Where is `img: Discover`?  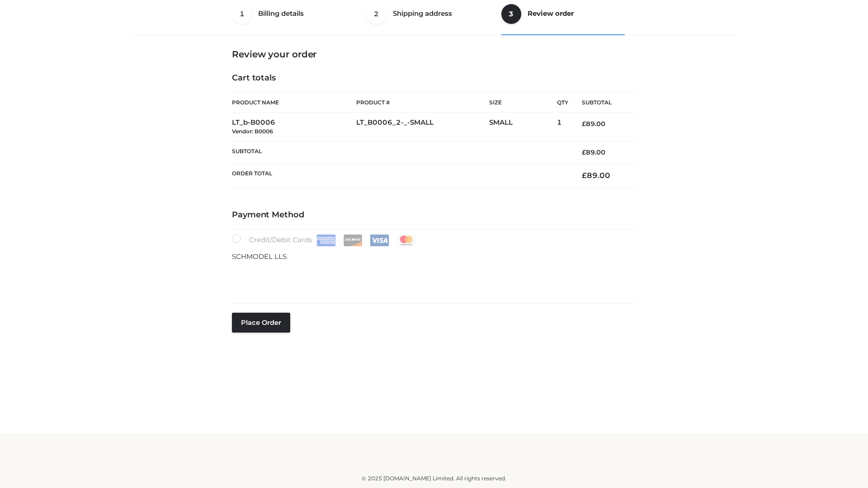 img: Discover is located at coordinates (353, 240).